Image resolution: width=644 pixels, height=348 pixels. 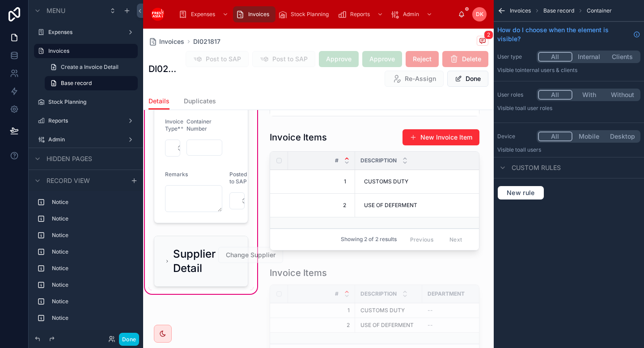 What do you see at coordinates (163, 69) in the screenshot?
I see `h1: DI021817` at bounding box center [163, 69].